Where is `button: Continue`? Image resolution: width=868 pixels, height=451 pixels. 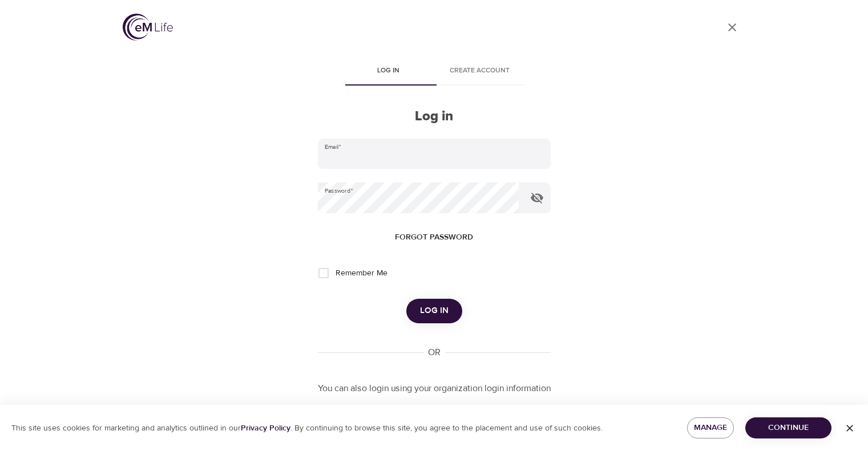
button: Continue is located at coordinates (788, 427).